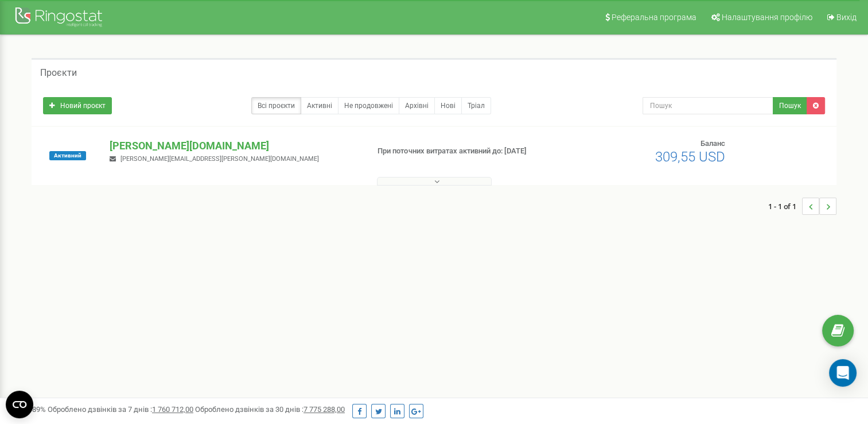  What do you see at coordinates (270, 409) in the screenshot?
I see `span: Оброблено дзвінків за 30 днів :` at bounding box center [270, 409].